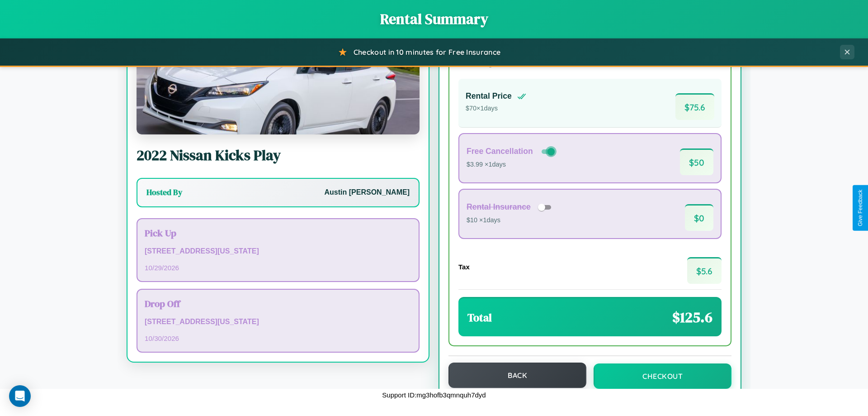  Describe the element at coordinates (860, 208) in the screenshot. I see `div: Give Feedback` at that location.